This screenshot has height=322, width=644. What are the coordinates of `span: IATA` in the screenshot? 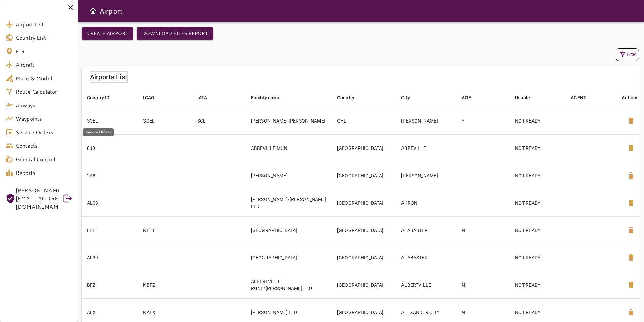 It's located at (207, 98).